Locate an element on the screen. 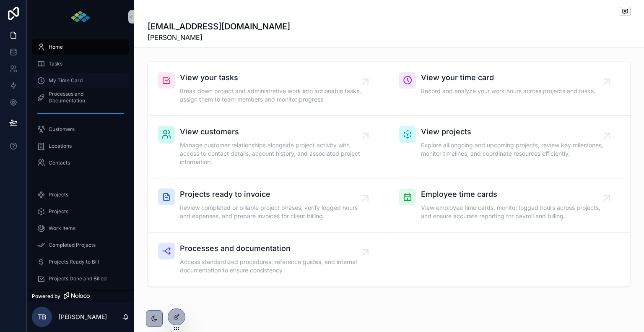 The width and height of the screenshot is (644, 332). span: Manage customer relationships alongside project activity with access to contact details, account ... is located at coordinates (272, 153).